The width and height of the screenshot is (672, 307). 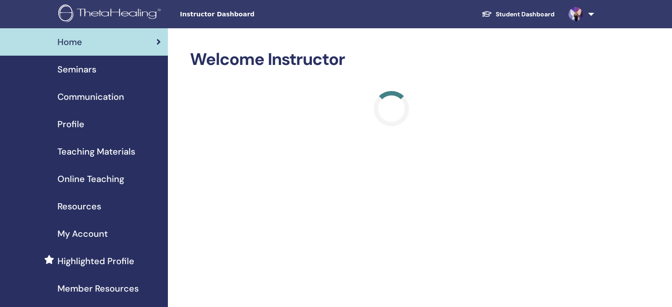 What do you see at coordinates (79, 206) in the screenshot?
I see `span: Resources` at bounding box center [79, 206].